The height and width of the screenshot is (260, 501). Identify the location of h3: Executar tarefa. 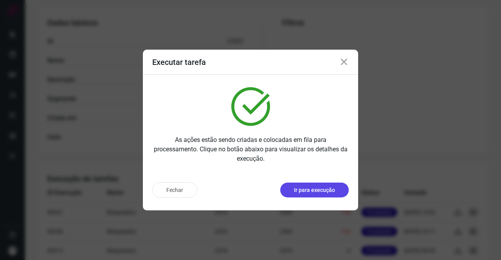
(179, 62).